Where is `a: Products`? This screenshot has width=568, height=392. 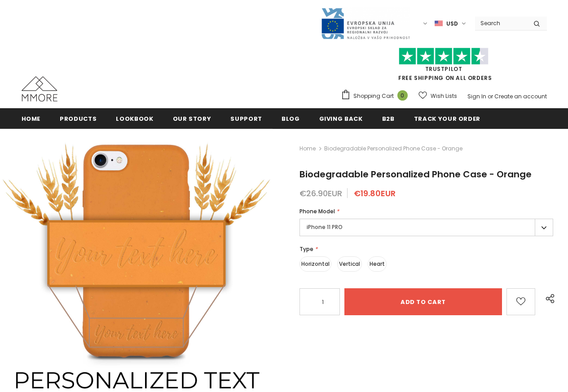 a: Products is located at coordinates (78, 118).